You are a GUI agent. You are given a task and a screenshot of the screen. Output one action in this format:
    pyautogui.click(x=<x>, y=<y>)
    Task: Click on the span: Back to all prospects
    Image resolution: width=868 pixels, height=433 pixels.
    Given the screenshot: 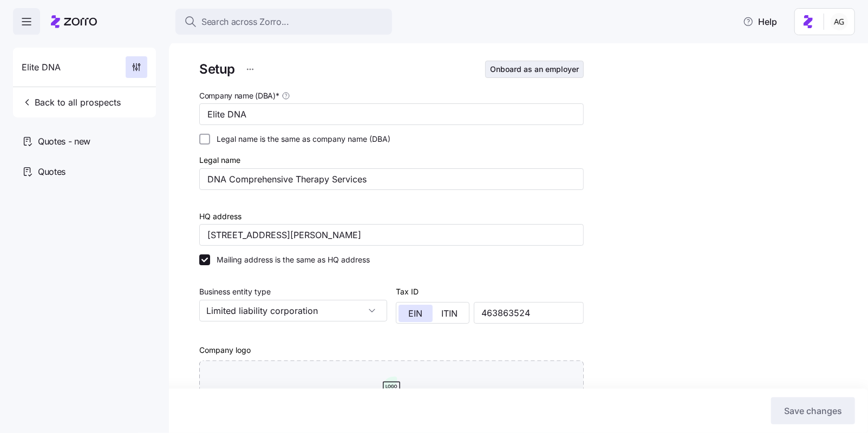 What is the action you would take?
    pyautogui.click(x=71, y=102)
    